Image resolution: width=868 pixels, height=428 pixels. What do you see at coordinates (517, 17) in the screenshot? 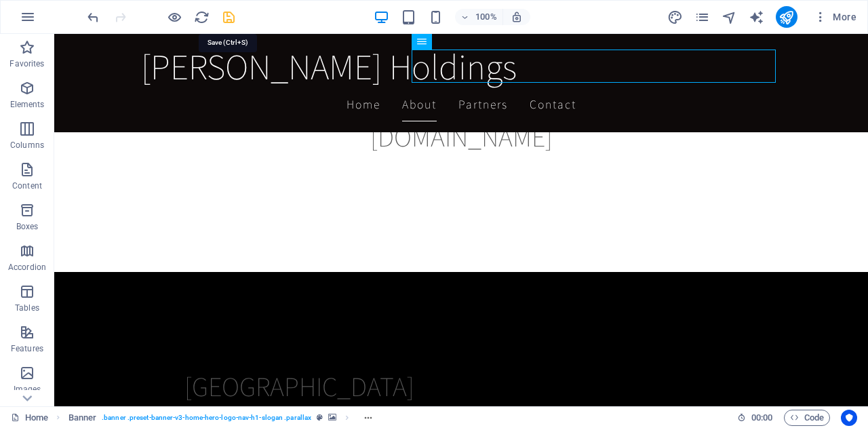
I see `i: On resize automatically adjust zoom level to fit chosen device.` at bounding box center [517, 17].